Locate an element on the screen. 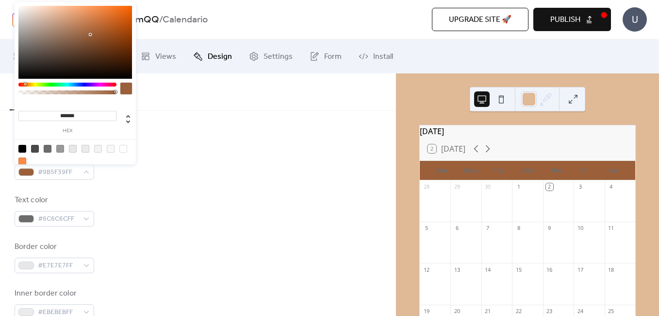 The width and height of the screenshot is (659, 316). button: Publish is located at coordinates (572, 19).